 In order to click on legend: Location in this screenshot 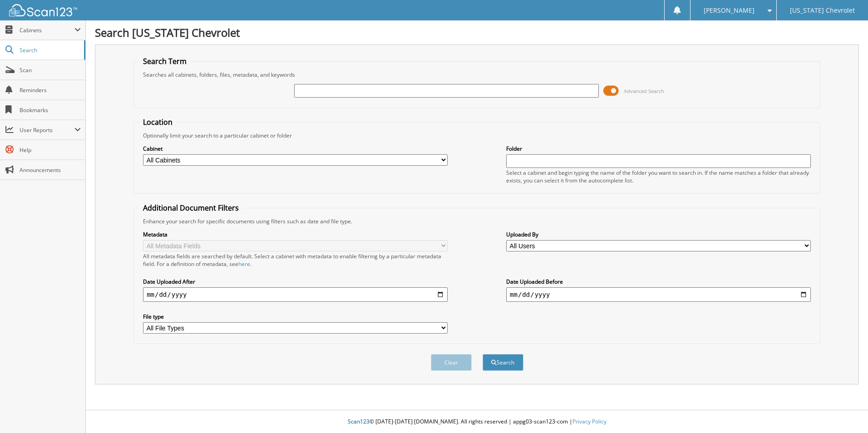, I will do `click(158, 122)`.